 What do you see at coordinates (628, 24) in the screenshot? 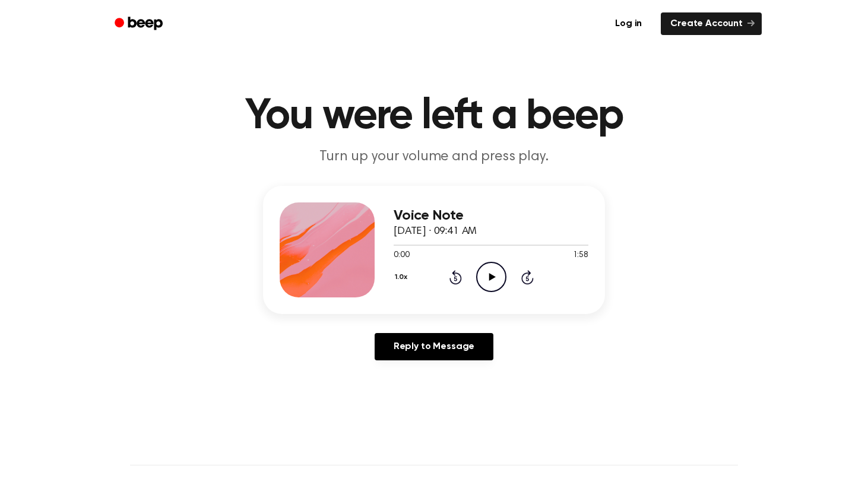
I see `a: Log in` at bounding box center [628, 24].